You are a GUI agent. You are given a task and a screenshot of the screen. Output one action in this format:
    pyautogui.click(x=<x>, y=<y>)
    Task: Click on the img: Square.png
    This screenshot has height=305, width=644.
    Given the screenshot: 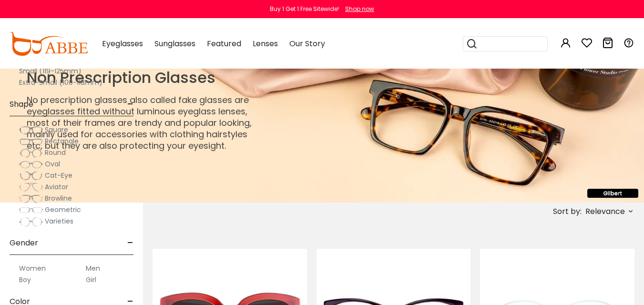 What is the action you would take?
    pyautogui.click(x=31, y=130)
    